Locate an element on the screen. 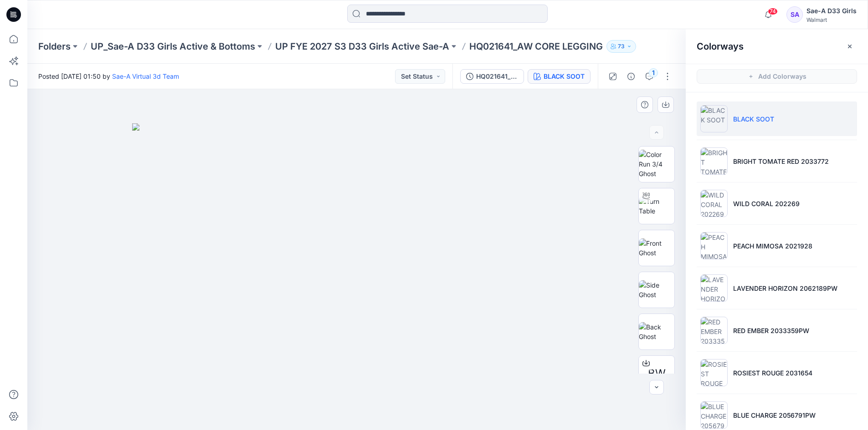  img: WILD CORAL 202269 is located at coordinates (714, 203).